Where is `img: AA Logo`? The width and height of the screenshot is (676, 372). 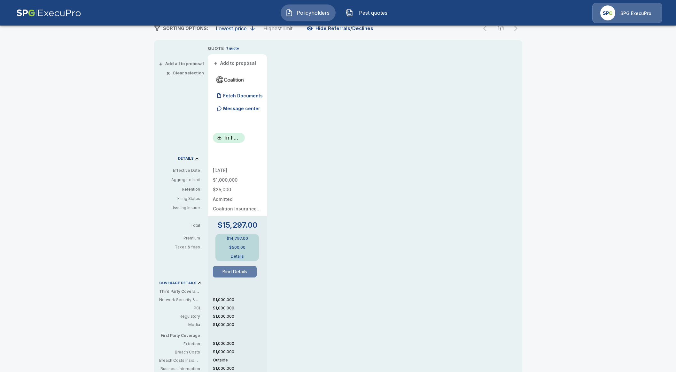 img: AA Logo is located at coordinates (49, 13).